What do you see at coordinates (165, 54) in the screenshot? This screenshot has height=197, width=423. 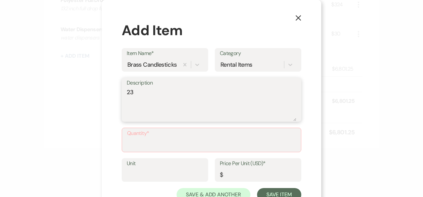 I see `label: Item Name*` at bounding box center [165, 54].